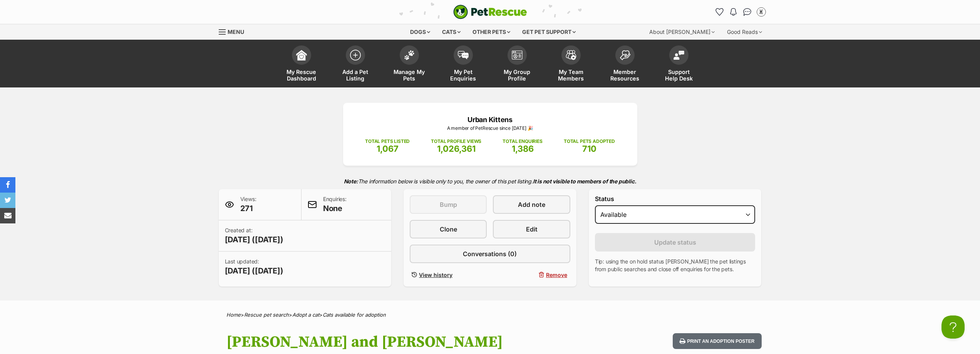  What do you see at coordinates (409, 75) in the screenshot?
I see `span: Manage My Pets` at bounding box center [409, 75].